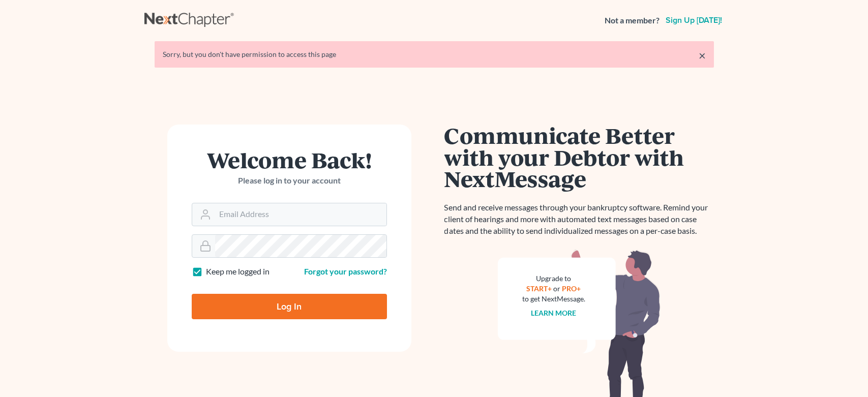  What do you see at coordinates (553, 279) in the screenshot?
I see `div: Upgrade to` at bounding box center [553, 279].